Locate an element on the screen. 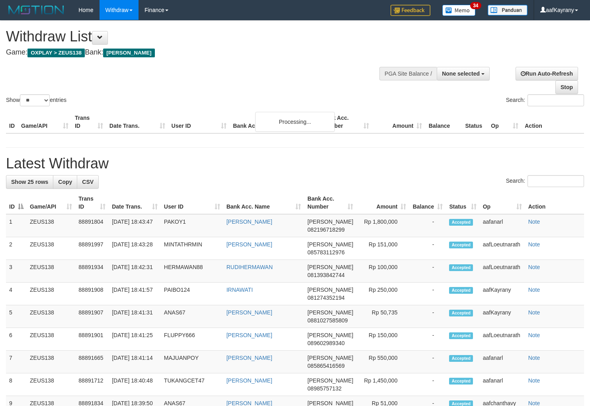 This screenshot has width=590, height=406. a: Copy is located at coordinates (65, 182).